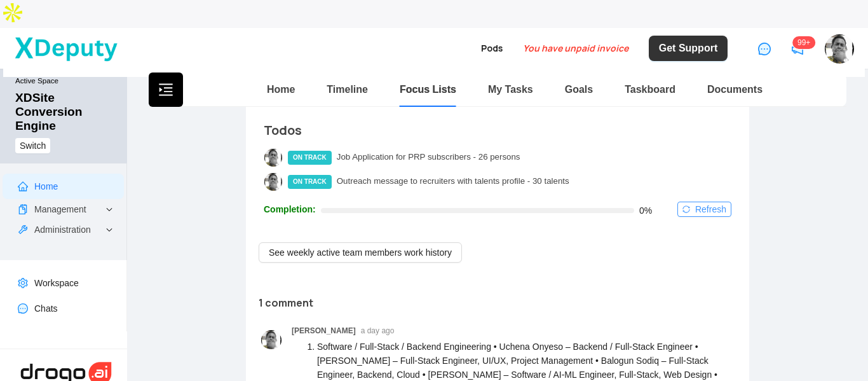  I want to click on span: Get Support, so click(688, 48).